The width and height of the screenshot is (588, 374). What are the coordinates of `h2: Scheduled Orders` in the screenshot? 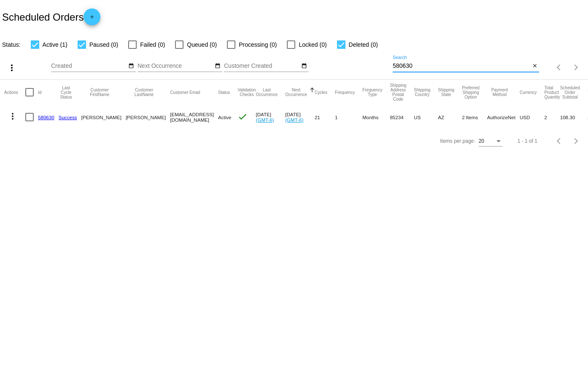 It's located at (51, 17).